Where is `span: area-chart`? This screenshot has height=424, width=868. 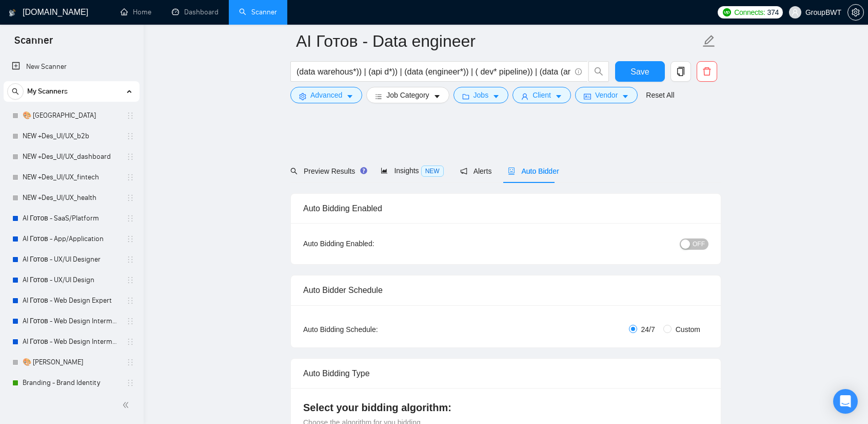
span: area-chart is located at coordinates (384, 171).